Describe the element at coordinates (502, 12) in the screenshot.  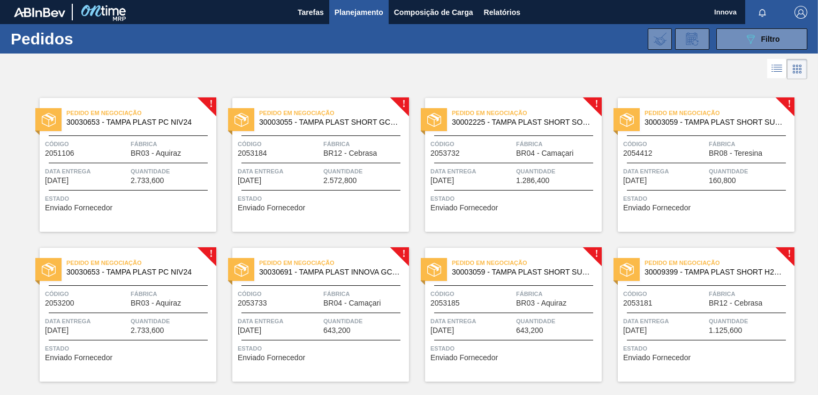
I see `span: Relatórios` at that location.